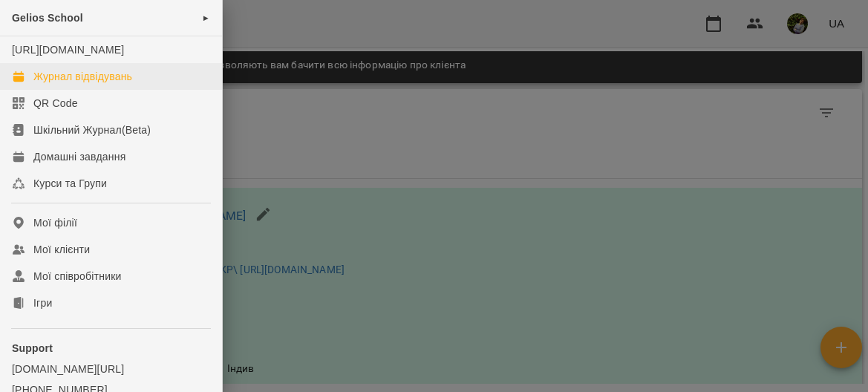 The image size is (868, 392). I want to click on div: Журнал відвідувань, so click(82, 76).